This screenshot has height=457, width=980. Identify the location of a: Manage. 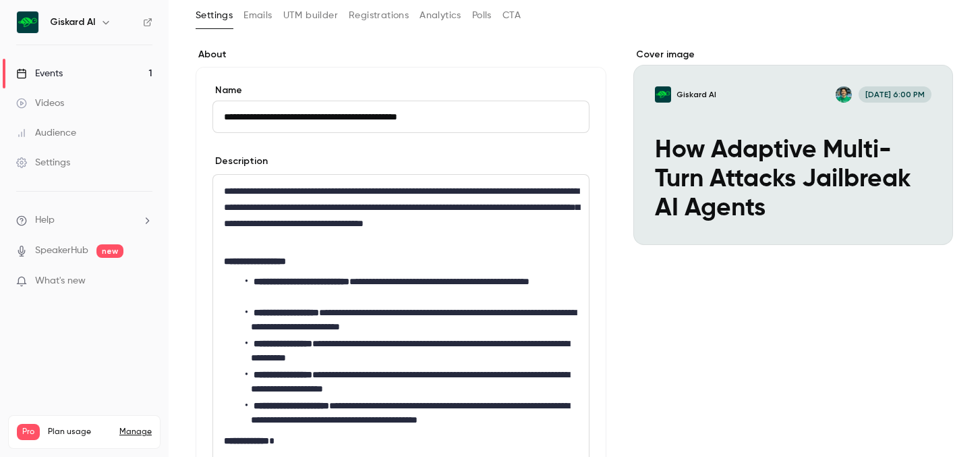
(135, 432).